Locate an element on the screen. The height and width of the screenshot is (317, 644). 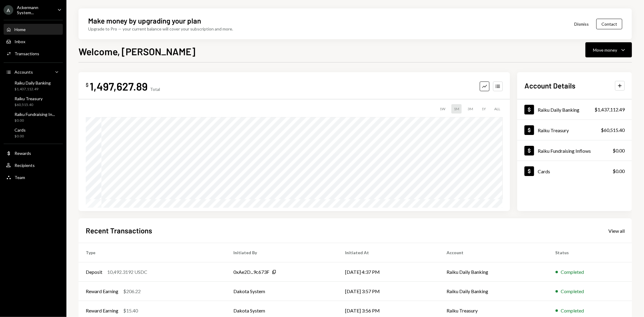
div: Rewards is located at coordinates (23, 153).